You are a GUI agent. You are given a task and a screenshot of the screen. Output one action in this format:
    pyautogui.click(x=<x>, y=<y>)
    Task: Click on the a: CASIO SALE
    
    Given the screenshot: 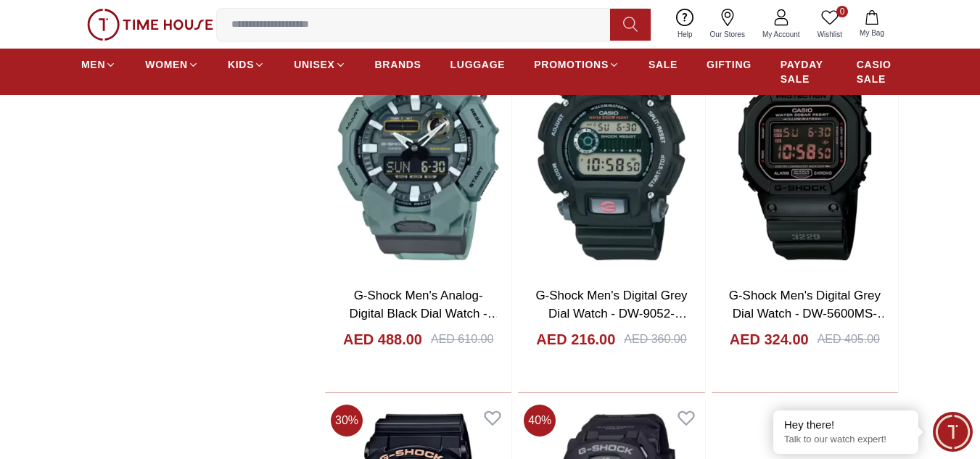 What is the action you would take?
    pyautogui.click(x=878, y=72)
    